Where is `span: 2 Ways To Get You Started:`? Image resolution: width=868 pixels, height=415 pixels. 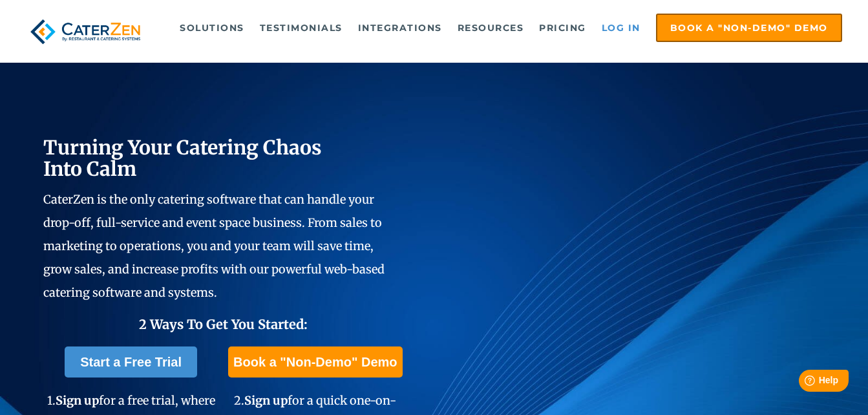
span: 2 Ways To Get You Started: is located at coordinates (223, 324).